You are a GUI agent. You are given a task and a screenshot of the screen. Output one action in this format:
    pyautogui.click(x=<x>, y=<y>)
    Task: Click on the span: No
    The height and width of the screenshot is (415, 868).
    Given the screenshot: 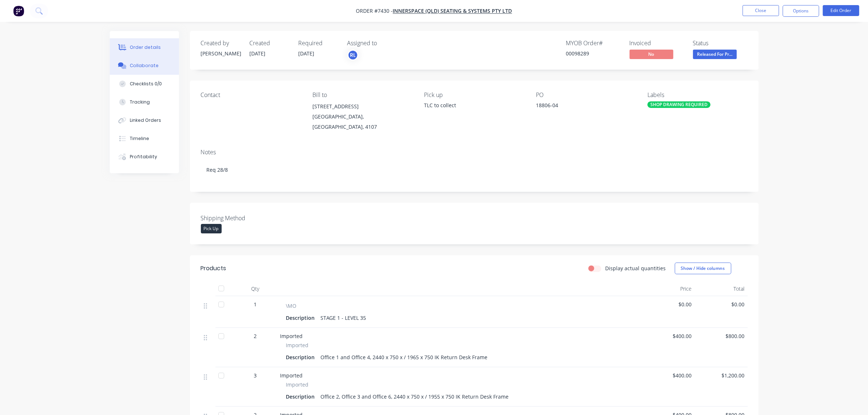 What is the action you would take?
    pyautogui.click(x=651, y=54)
    